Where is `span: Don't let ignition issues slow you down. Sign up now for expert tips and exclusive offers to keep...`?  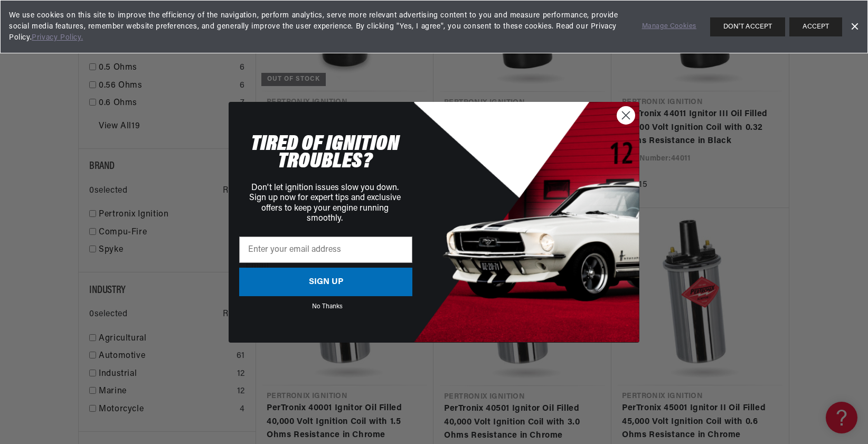
span: Don't let ignition issues slow you down. Sign up now for expert tips and exclusive offers to keep... is located at coordinates (325, 203).